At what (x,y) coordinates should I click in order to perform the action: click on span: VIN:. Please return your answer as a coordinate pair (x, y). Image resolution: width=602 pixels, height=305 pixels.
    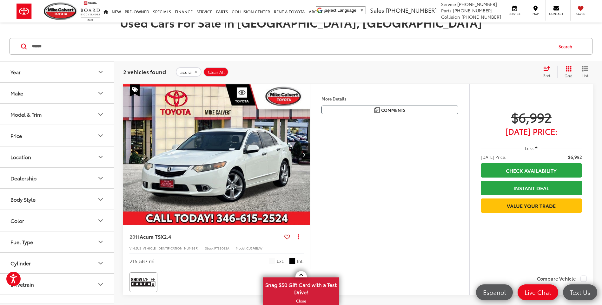
    Looking at the image, I should click on (133, 248).